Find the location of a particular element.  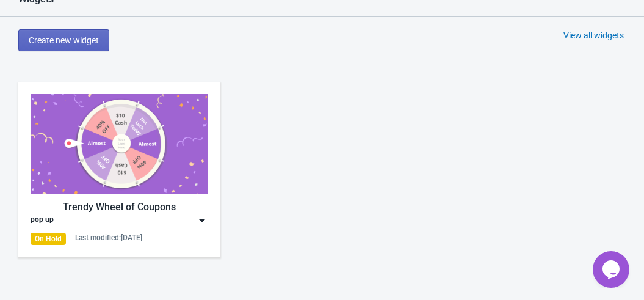

div: On Hold is located at coordinates (48, 239).